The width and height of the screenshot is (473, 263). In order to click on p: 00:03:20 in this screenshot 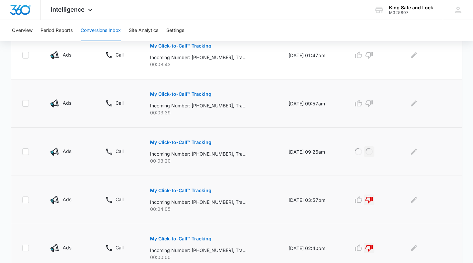, I will do `click(211, 160)`.